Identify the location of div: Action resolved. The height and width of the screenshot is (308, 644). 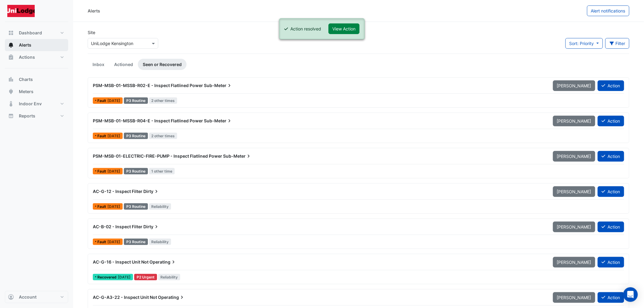
(305, 29).